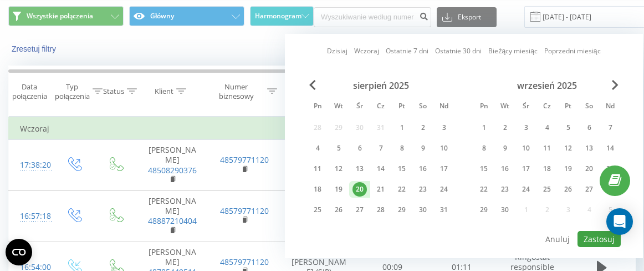 The height and width of the screenshot is (271, 644). I want to click on div: sob 2 sie 2025, so click(423, 127).